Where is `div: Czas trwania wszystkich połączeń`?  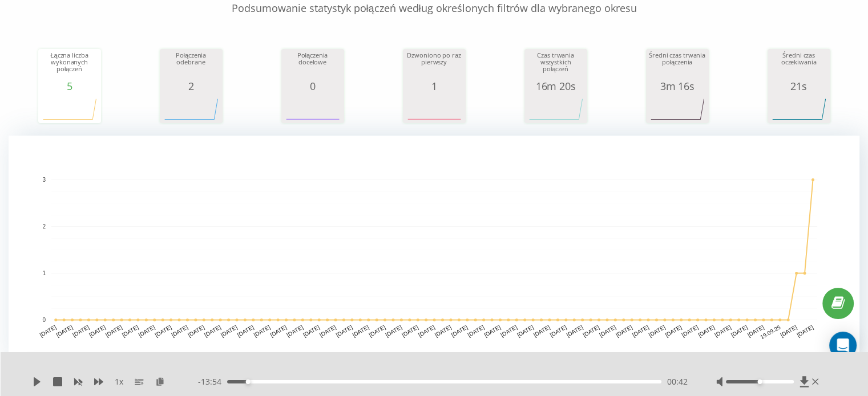 div: Czas trwania wszystkich połączeń is located at coordinates (556, 66).